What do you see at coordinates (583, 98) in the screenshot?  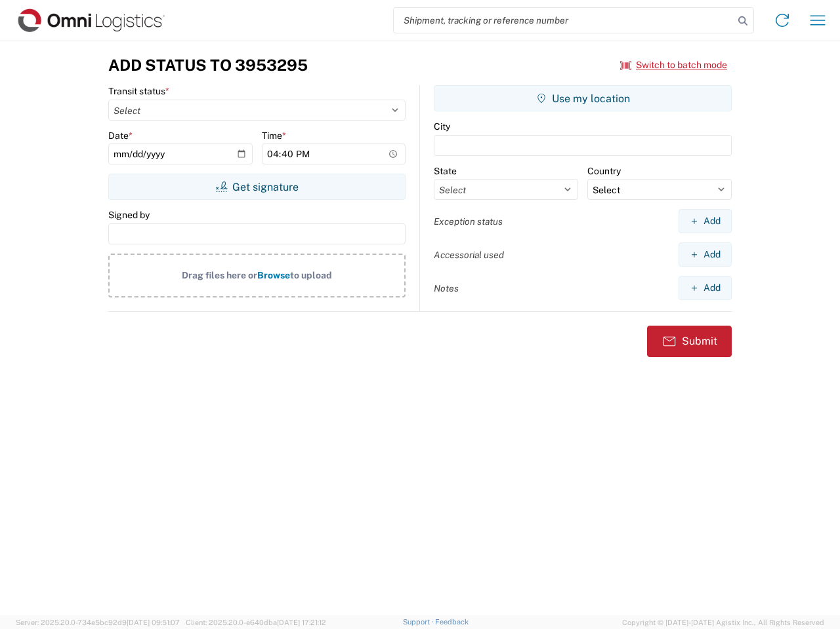 I see `button: Use my location` at bounding box center [583, 98].